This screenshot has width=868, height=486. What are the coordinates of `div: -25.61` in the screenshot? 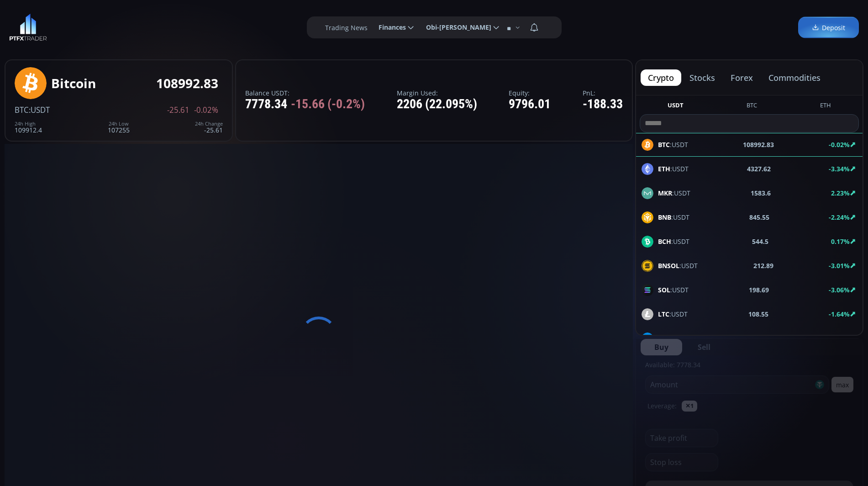 It's located at (208, 127).